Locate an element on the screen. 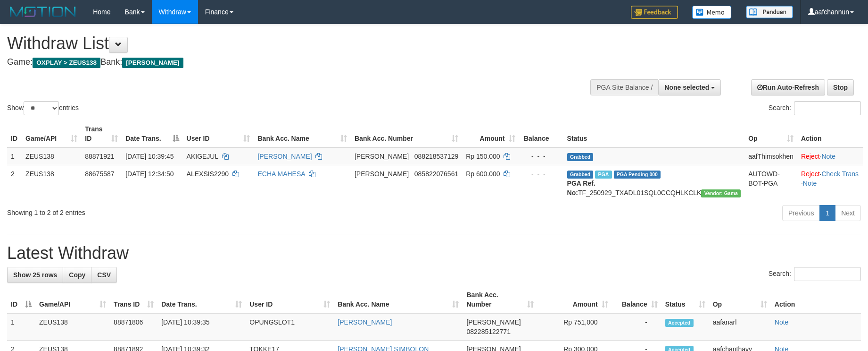 The height and width of the screenshot is (351, 868). th: Game/API: activate to sort column ascending is located at coordinates (51, 134).